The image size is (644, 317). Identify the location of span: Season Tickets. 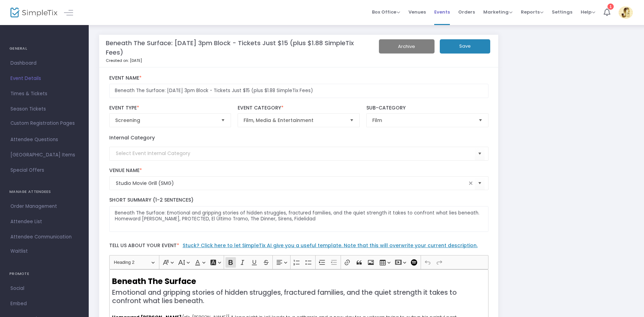
(44, 110).